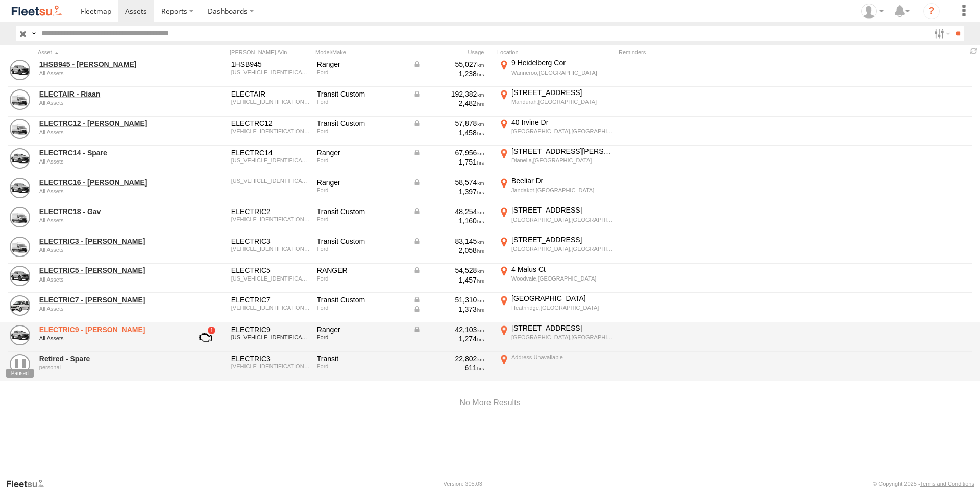 The height and width of the screenshot is (489, 980). What do you see at coordinates (941, 33) in the screenshot?
I see `label: Search Filter Options` at bounding box center [941, 33].